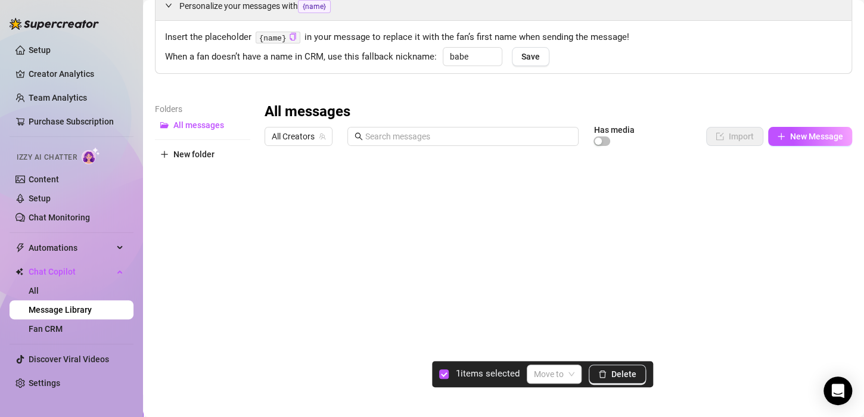 The width and height of the screenshot is (864, 417). What do you see at coordinates (71, 248) in the screenshot?
I see `span: Automations` at bounding box center [71, 248].